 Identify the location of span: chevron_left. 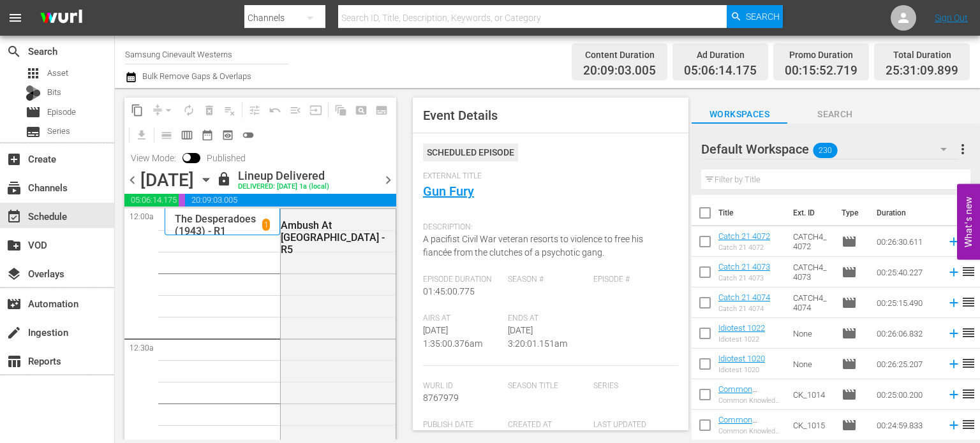
(132, 180).